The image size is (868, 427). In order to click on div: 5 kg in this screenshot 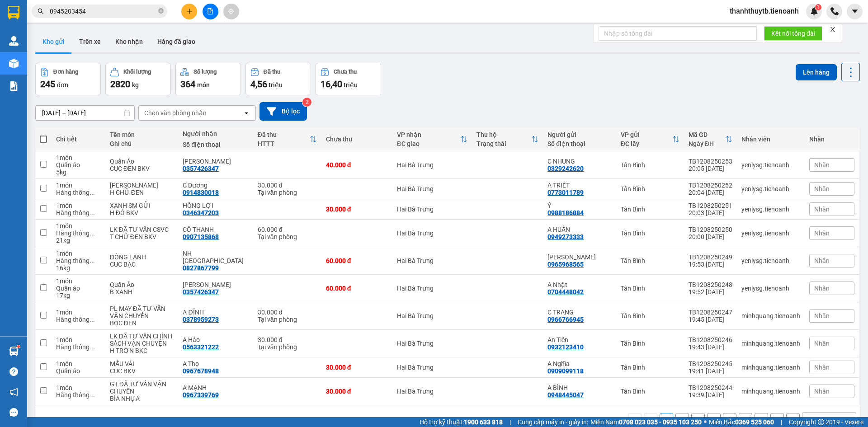, I will do `click(79, 172)`.